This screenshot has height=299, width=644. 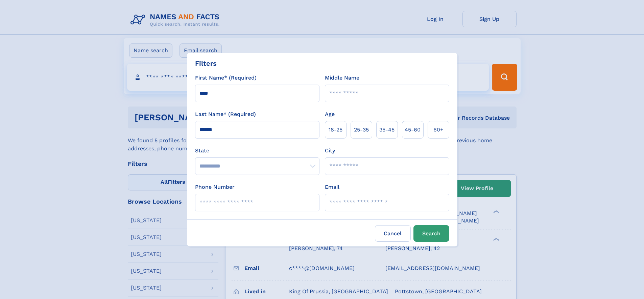 What do you see at coordinates (214, 187) in the screenshot?
I see `label: Phone Number` at bounding box center [214, 187].